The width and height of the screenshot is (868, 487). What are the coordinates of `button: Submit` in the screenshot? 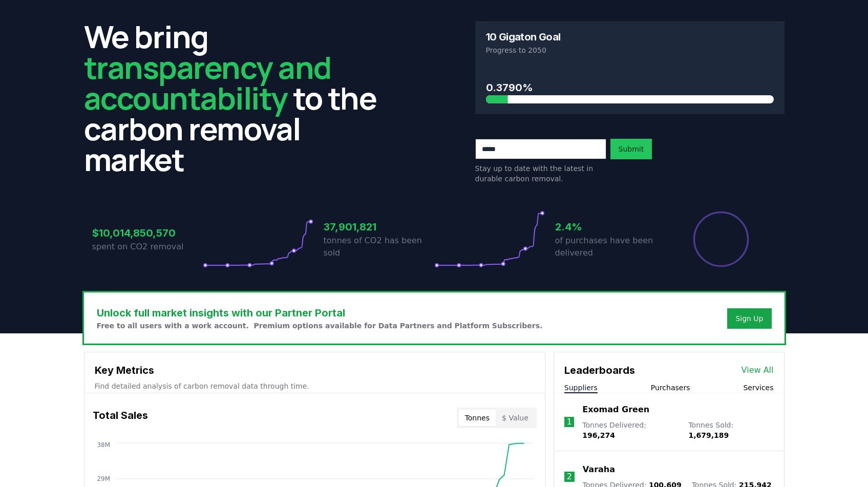 It's located at (631, 149).